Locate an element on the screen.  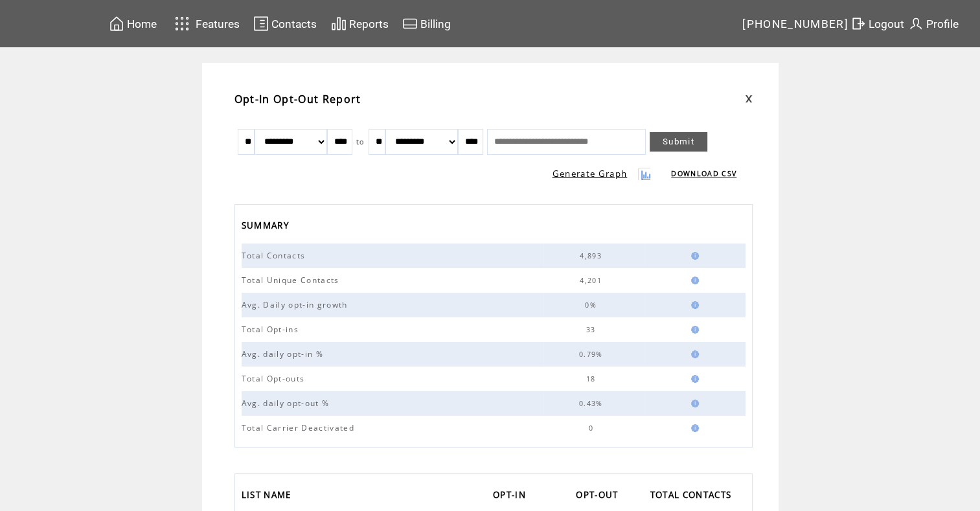
span: SUMMARY is located at coordinates (267, 227).